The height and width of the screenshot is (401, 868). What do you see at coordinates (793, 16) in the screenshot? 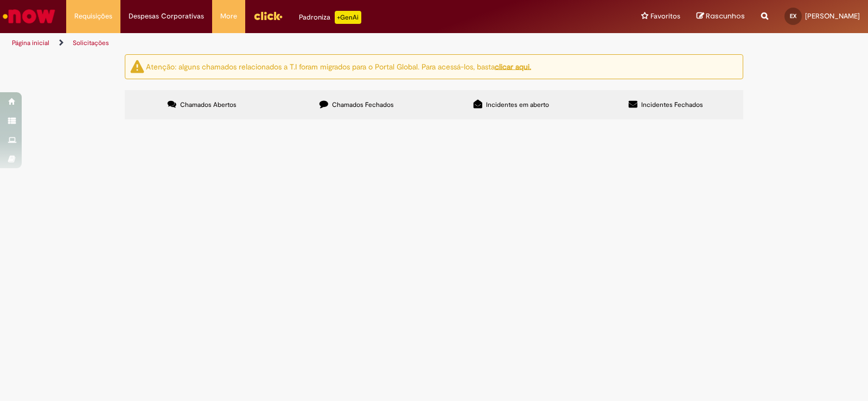
I see `span: EX` at bounding box center [793, 16].